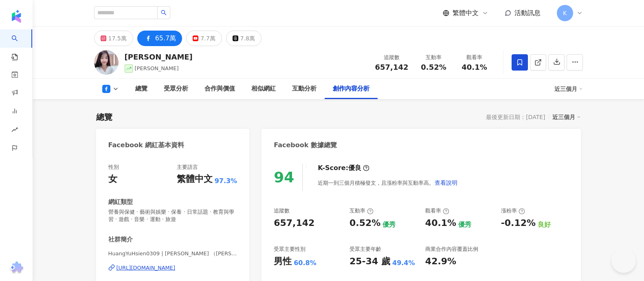  Describe the element at coordinates (392, 67) in the screenshot. I see `span: 657,142` at that location.